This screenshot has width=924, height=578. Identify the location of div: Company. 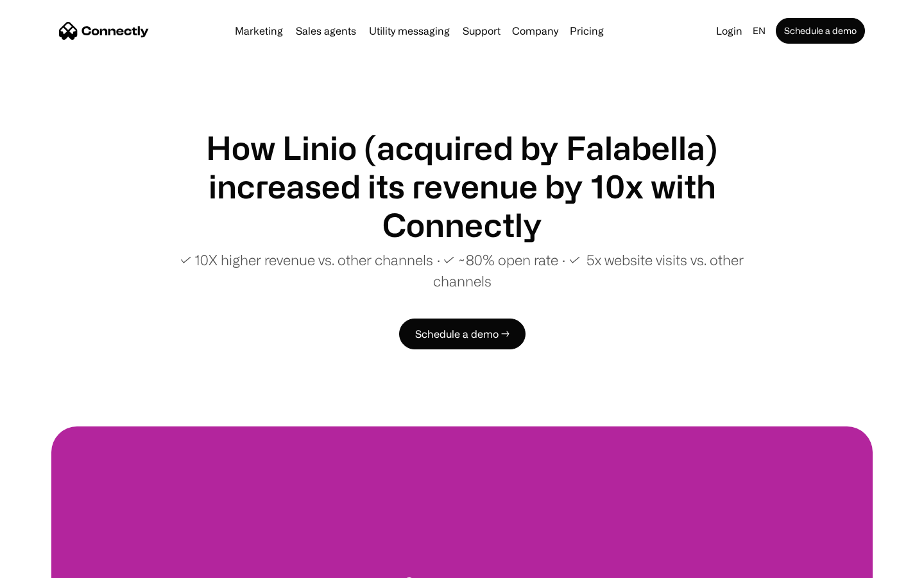
(535, 31).